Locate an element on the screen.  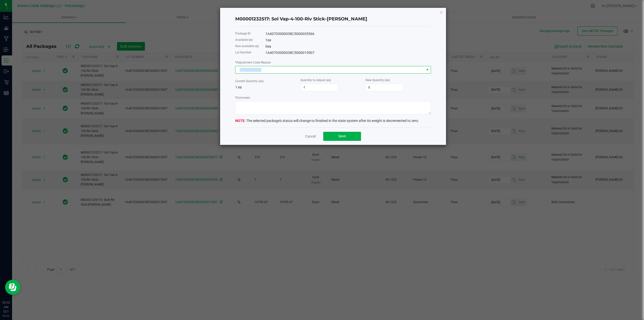
label: New Quantity (ea) is located at coordinates (378, 80).